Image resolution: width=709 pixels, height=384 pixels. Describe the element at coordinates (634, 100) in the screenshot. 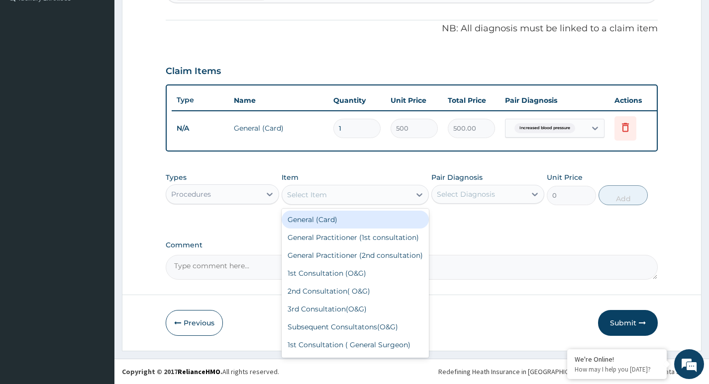

I see `th: Actions` at that location.